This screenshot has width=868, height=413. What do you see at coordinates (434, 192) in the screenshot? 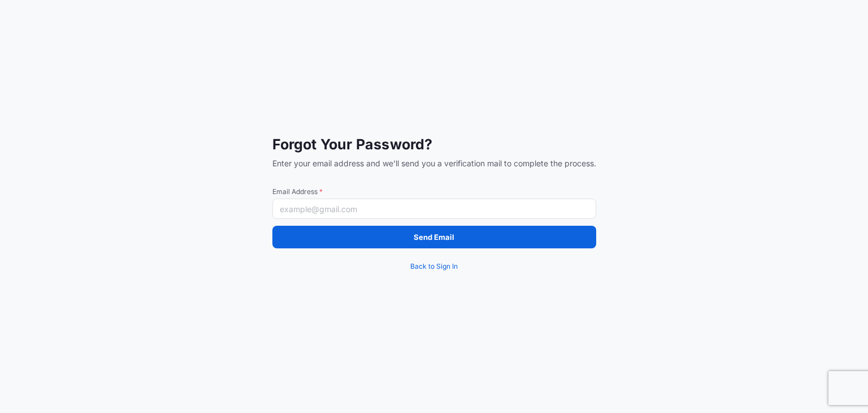
I see `span: Email Address` at bounding box center [434, 192].